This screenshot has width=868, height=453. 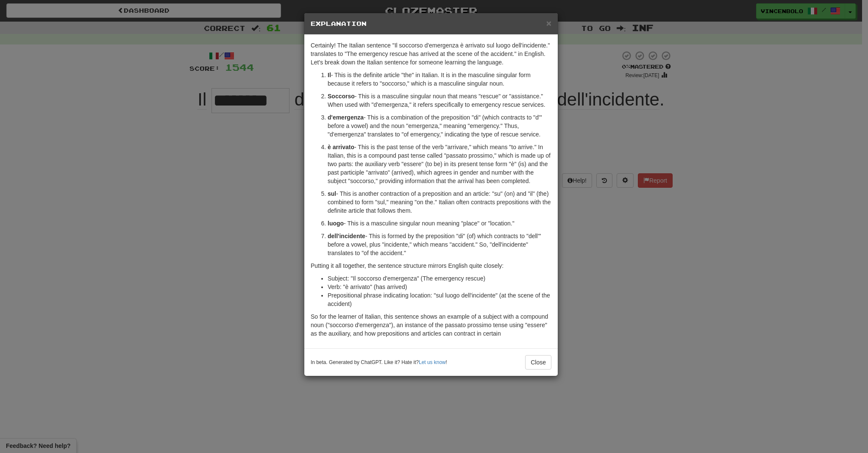 I want to click on p: - This is a masculine singular noun meaning "place" or "location.", so click(x=439, y=223).